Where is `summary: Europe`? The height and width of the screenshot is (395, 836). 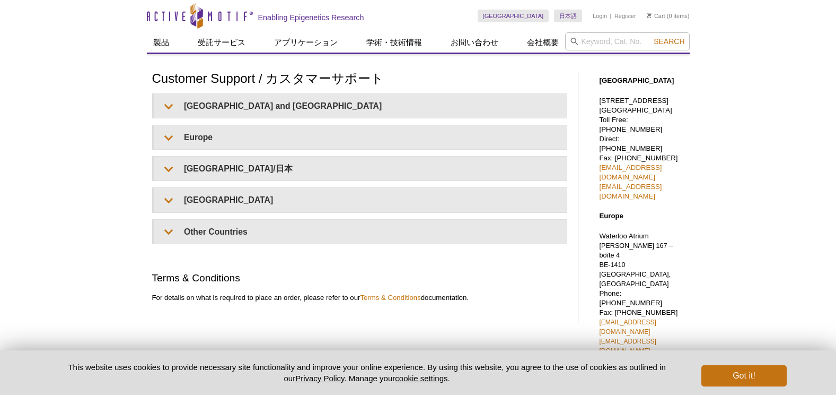 summary: Europe is located at coordinates (361, 137).